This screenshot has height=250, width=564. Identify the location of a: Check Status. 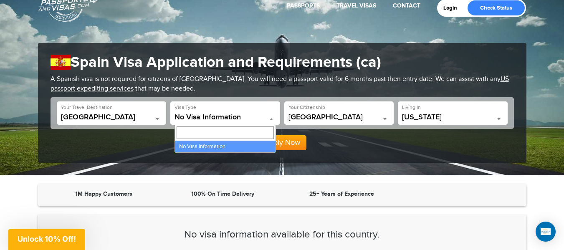
(496, 8).